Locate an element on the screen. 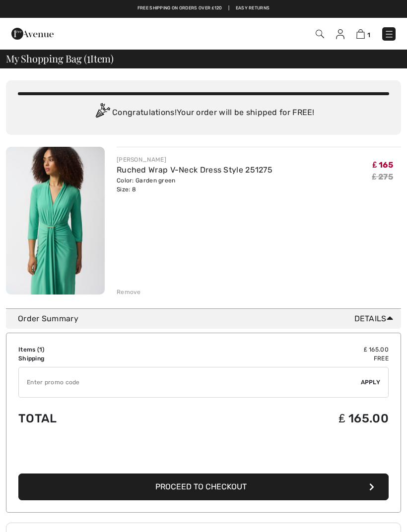  s: ₤ 275 is located at coordinates (383, 176).